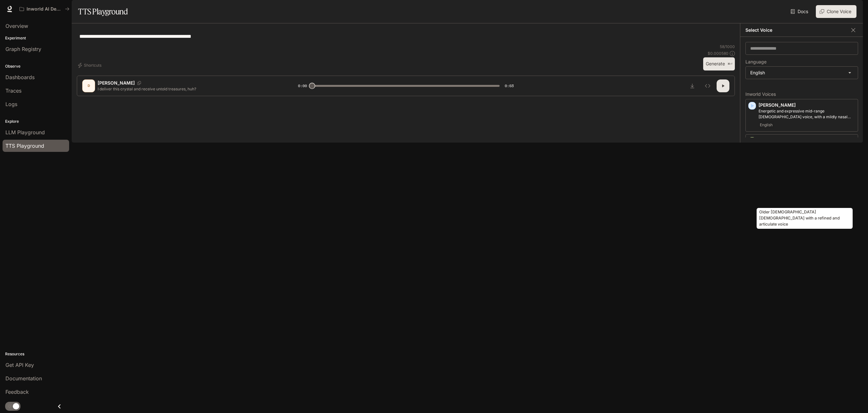  I want to click on span: English, so click(766, 125).